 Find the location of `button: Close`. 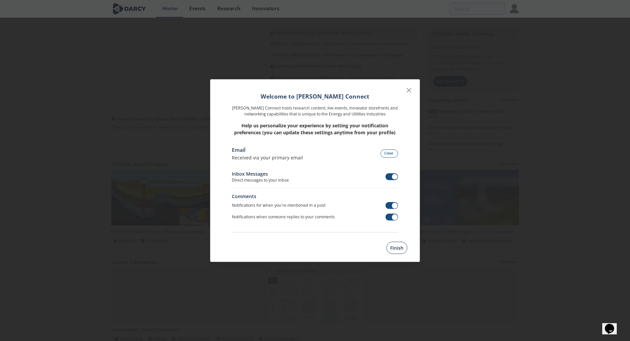

button: Close is located at coordinates (389, 153).